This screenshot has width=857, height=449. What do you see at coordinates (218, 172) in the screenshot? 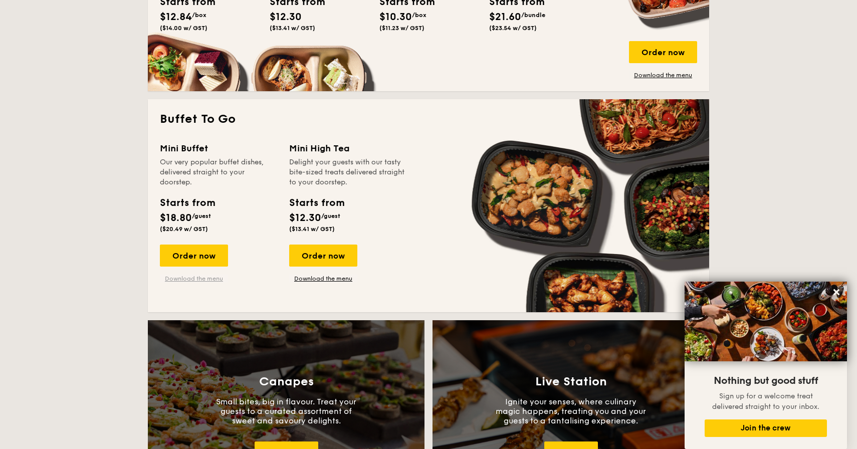
I see `div: Our very popular buffet dishes, delivered straight to your doorstep.` at bounding box center [218, 172].